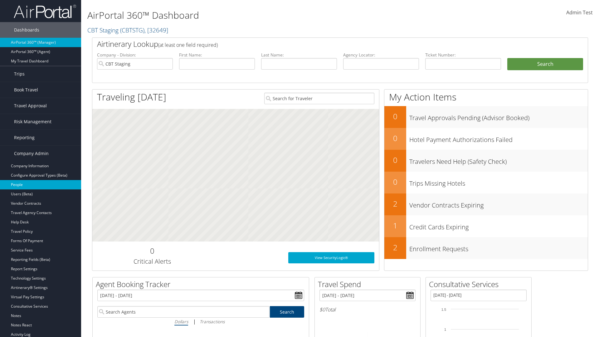 The height and width of the screenshot is (337, 599). What do you see at coordinates (31, 153) in the screenshot?
I see `span: Company Admin` at bounding box center [31, 153].